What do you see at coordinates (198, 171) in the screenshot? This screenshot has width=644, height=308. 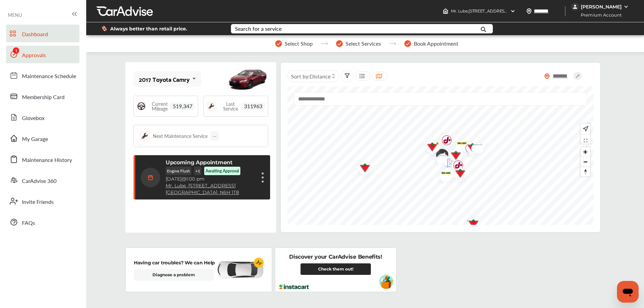 I see `p: + 1` at bounding box center [198, 171].